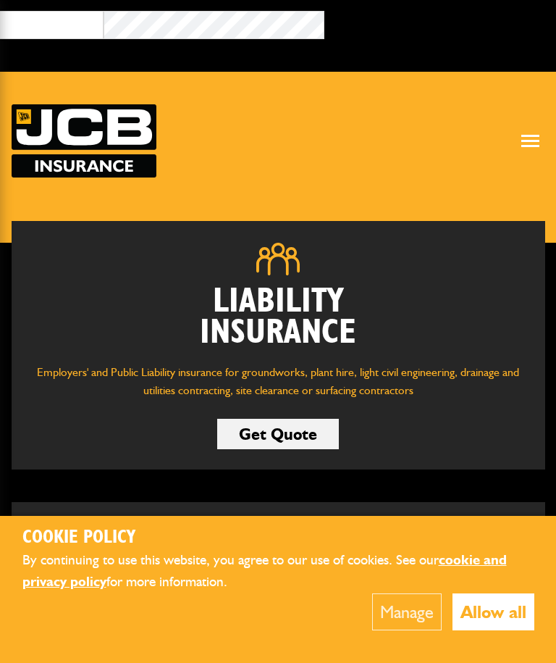 The image size is (556, 663). I want to click on p: By continuing to use this website, you agree to our use of cookies. See our for more information., so click(278, 571).